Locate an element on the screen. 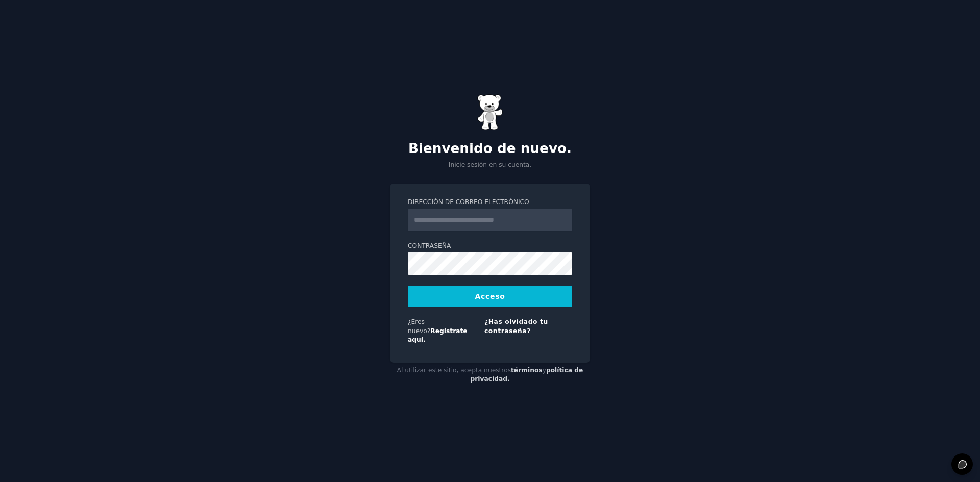 The width and height of the screenshot is (980, 482). font: ¿Has olvidado tu contraseña? is located at coordinates (516, 327).